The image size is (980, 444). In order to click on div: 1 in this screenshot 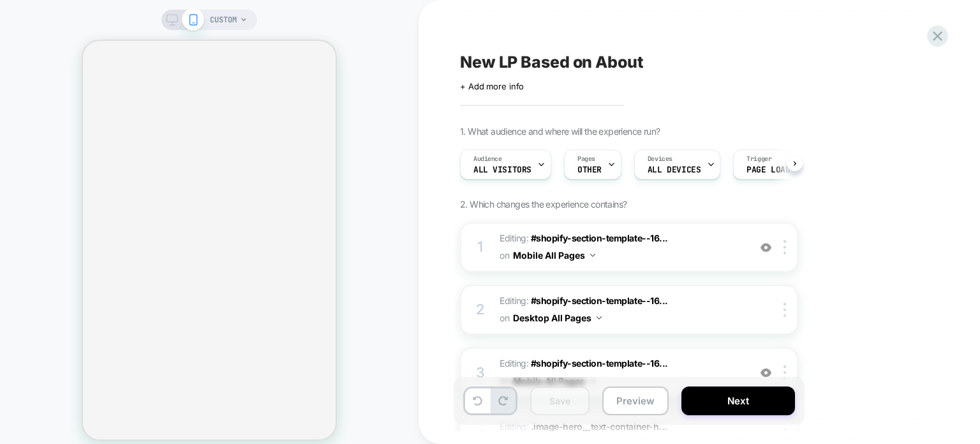, I will do `click(480, 247)`.